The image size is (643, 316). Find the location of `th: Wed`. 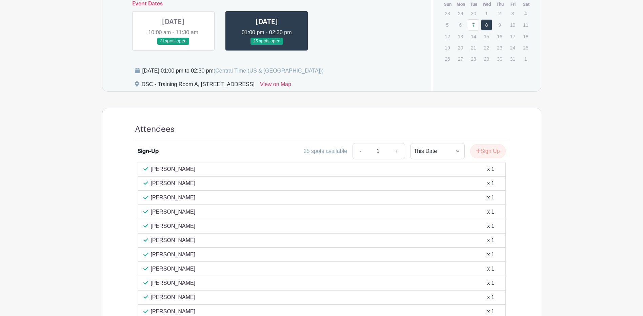

th: Wed is located at coordinates (487, 4).